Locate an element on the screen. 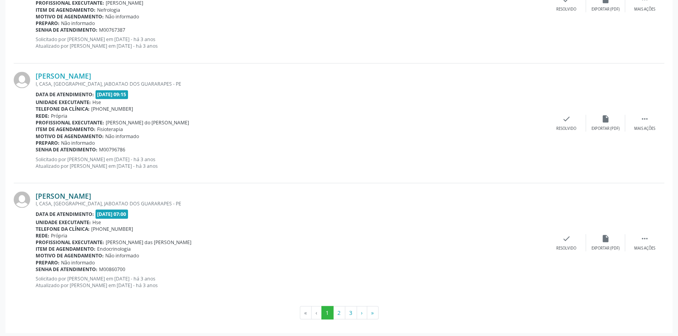  button: Go to page 3 is located at coordinates (351, 313).